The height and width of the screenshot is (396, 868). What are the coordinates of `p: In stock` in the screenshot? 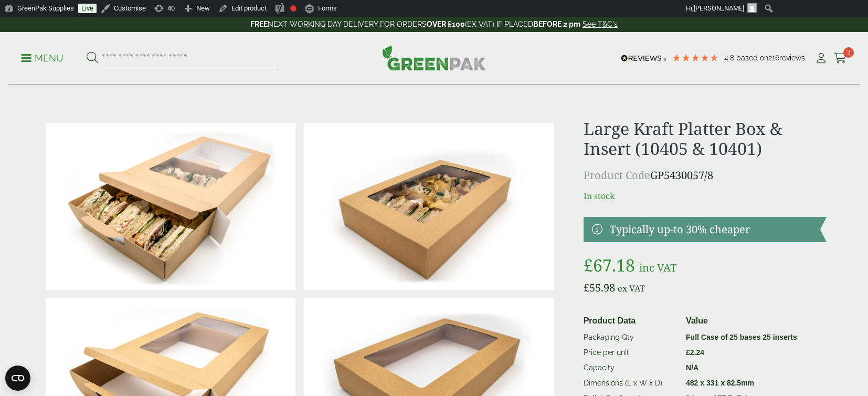 It's located at (704, 196).